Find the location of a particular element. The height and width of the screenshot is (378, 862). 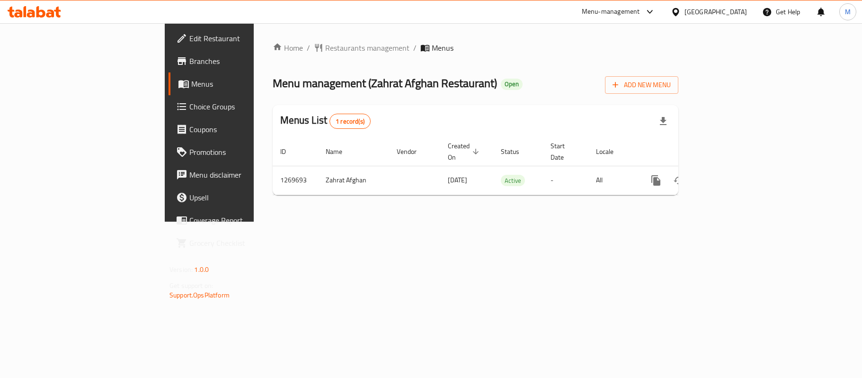

button: Change Status is located at coordinates (678, 180).